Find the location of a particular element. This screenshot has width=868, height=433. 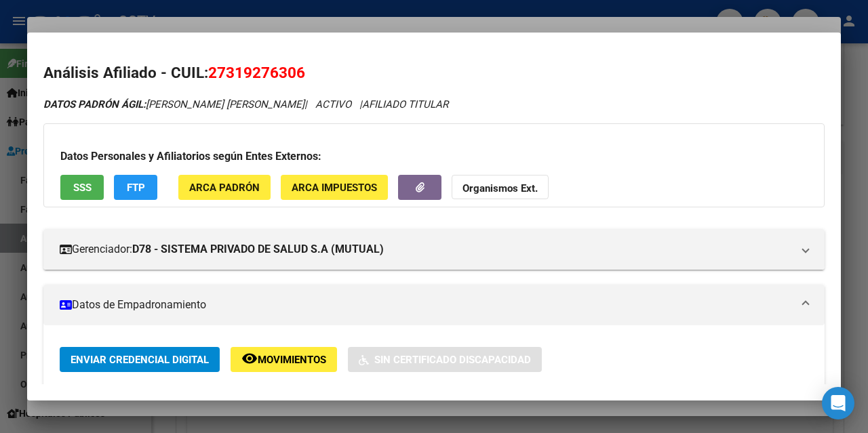

span: Sin Certificado Discapacidad is located at coordinates (453, 360).